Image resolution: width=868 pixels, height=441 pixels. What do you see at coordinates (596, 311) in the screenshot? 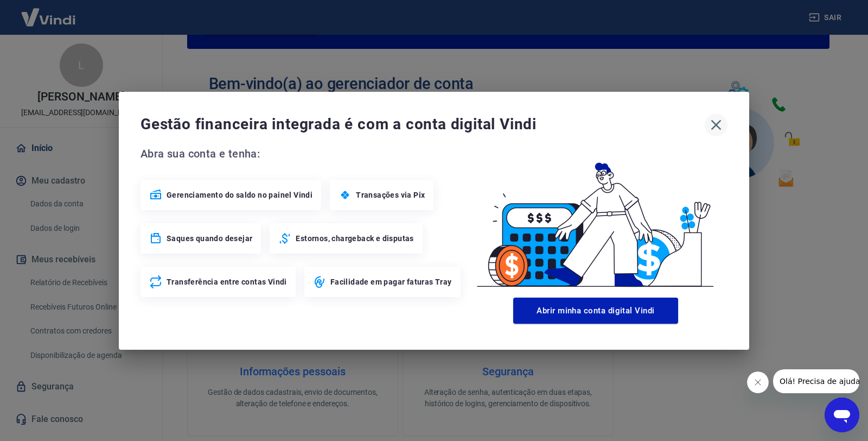
I see `button: Abrir minha conta digital Vindi` at bounding box center [596, 311].